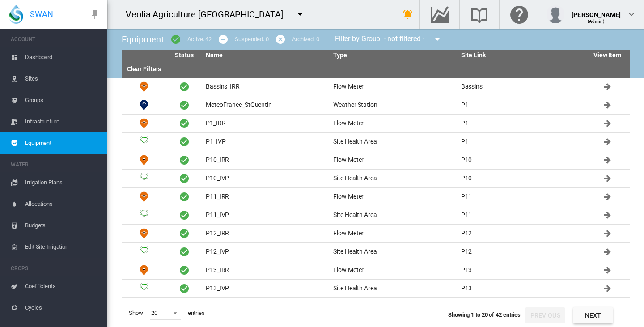  Describe the element at coordinates (485, 314) in the screenshot. I see `span: Showing 1 to 20 of 42 entries` at that location.